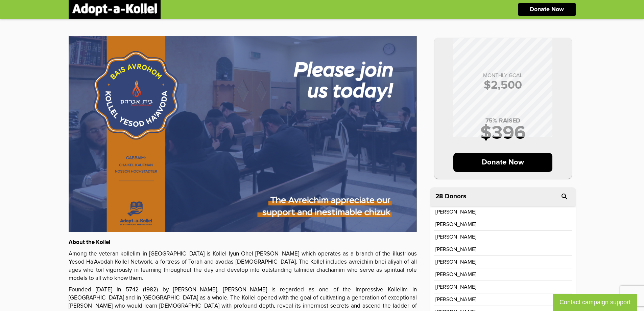 Image resolution: width=644 pixels, height=311 pixels. What do you see at coordinates (89, 242) in the screenshot?
I see `strong: About the Kollel` at bounding box center [89, 242].